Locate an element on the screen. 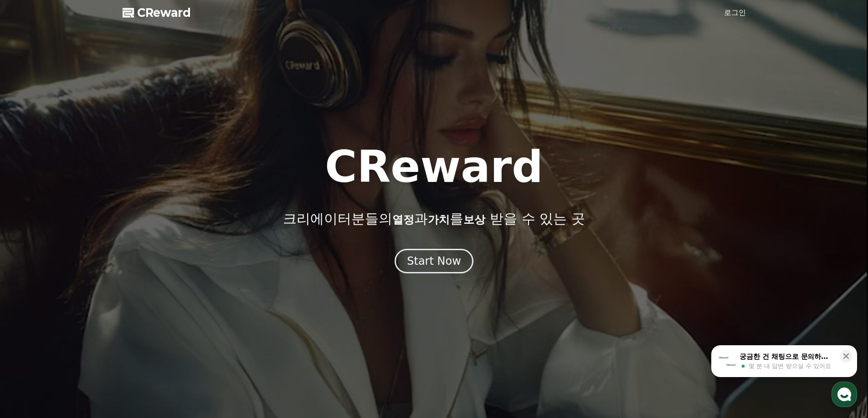 The height and width of the screenshot is (418, 868). span: 열정 is located at coordinates (403, 220).